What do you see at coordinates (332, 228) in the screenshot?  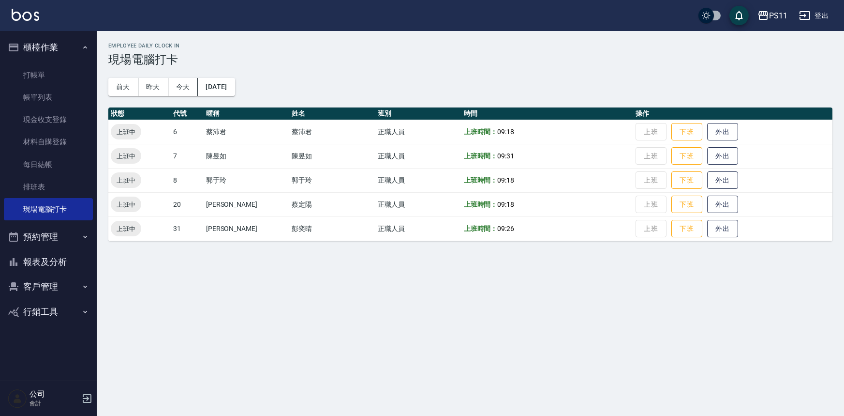 I see `td: 彭奕晴` at bounding box center [332, 228].